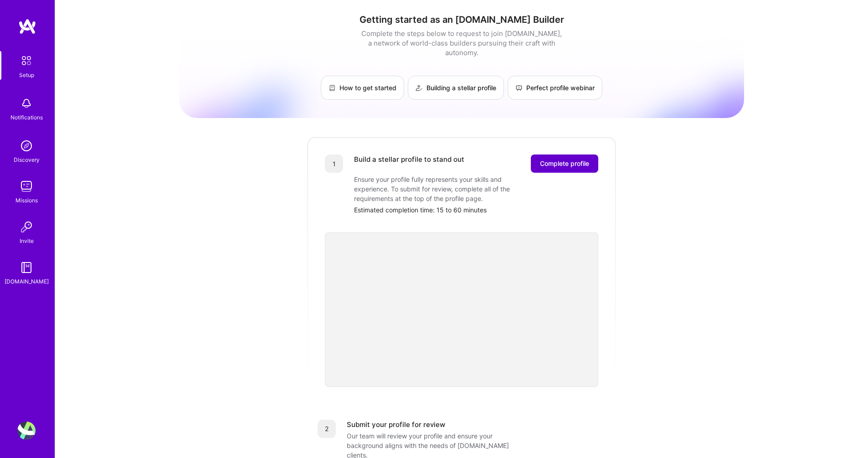 The image size is (868, 458). What do you see at coordinates (26, 430) in the screenshot?
I see `a: User Avatar` at bounding box center [26, 430].